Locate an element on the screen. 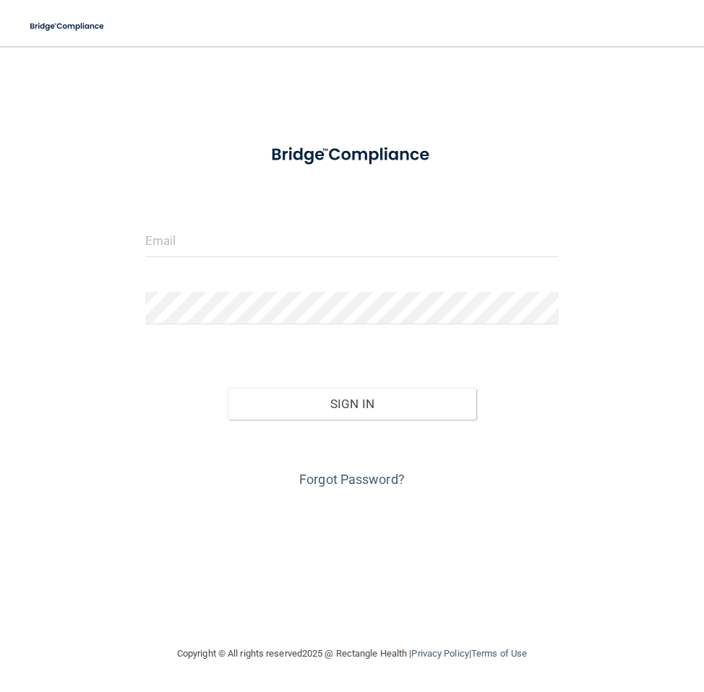  button: Sign In is located at coordinates (351, 404).